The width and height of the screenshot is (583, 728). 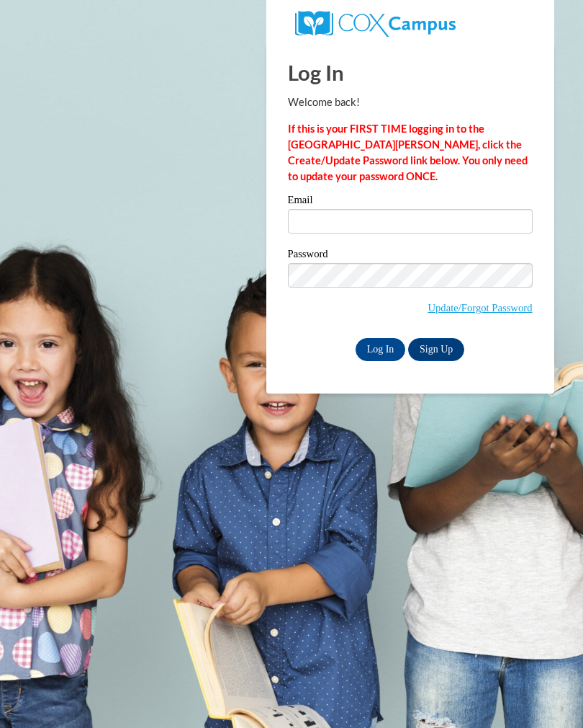 What do you see at coordinates (381, 349) in the screenshot?
I see `input: Log In` at bounding box center [381, 349].